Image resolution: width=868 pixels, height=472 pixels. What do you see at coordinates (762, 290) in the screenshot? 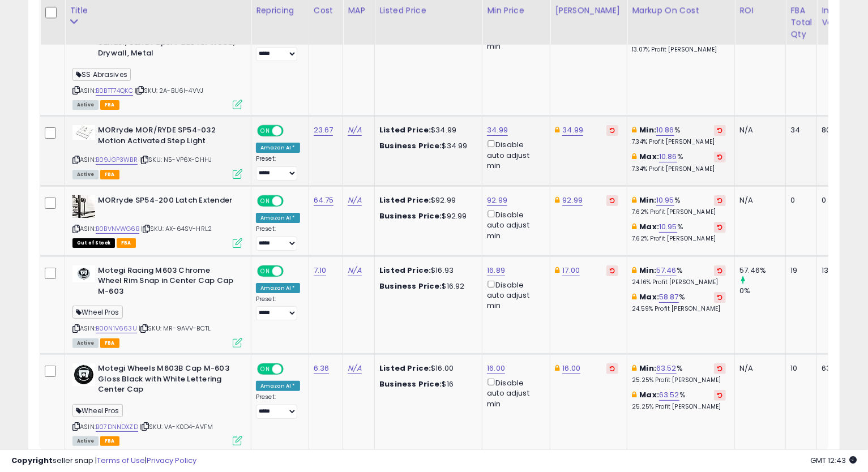
I see `div: 0%` at bounding box center [762, 290].